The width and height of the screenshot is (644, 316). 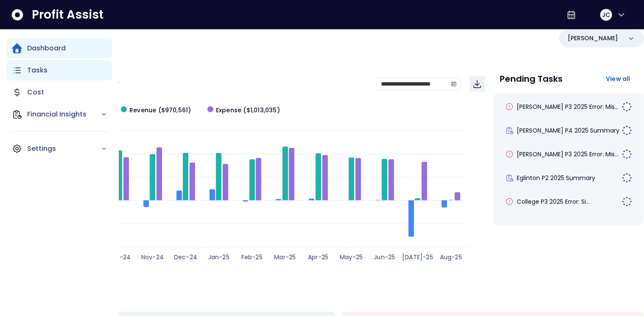 What do you see at coordinates (36, 92) in the screenshot?
I see `p: Cost` at bounding box center [36, 92].